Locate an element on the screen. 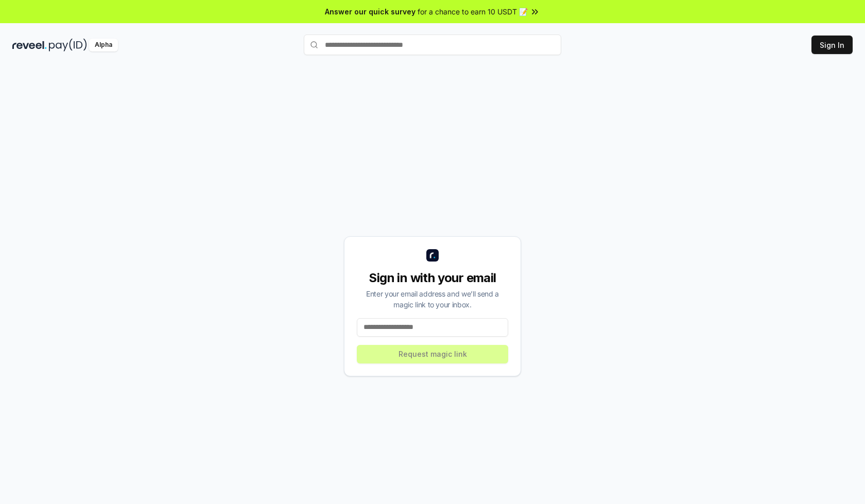 This screenshot has height=504, width=865. div: Alpha is located at coordinates (104, 45).